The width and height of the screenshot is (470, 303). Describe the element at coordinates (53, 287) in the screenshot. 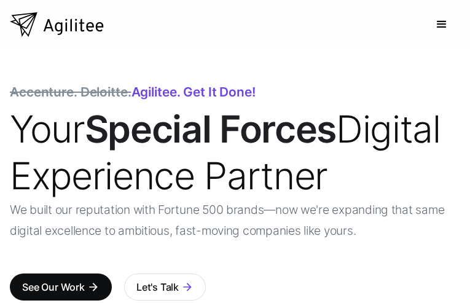

I see `div: See Our Work` at that location.